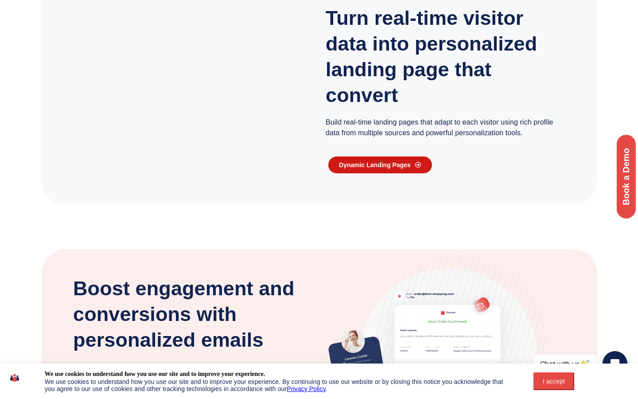 Image resolution: width=638 pixels, height=399 pixels. Describe the element at coordinates (445, 128) in the screenshot. I see `p: Build real-time landing pages that adapt to each visitor using rich profile data from multiple so...` at that location.